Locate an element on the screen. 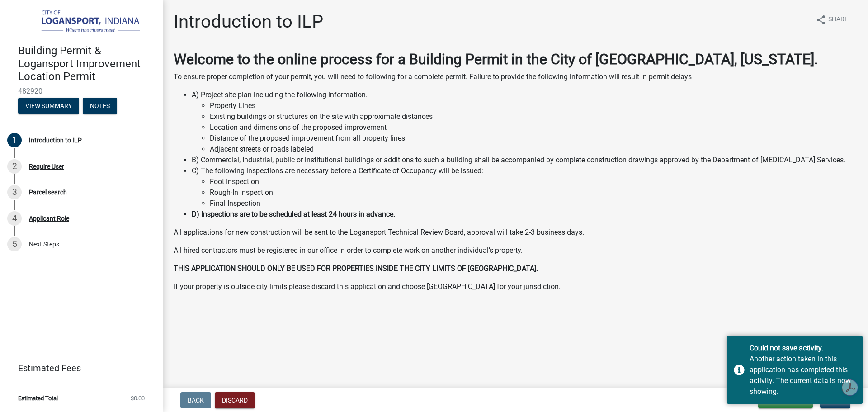  span: 482920 is located at coordinates (82, 91).